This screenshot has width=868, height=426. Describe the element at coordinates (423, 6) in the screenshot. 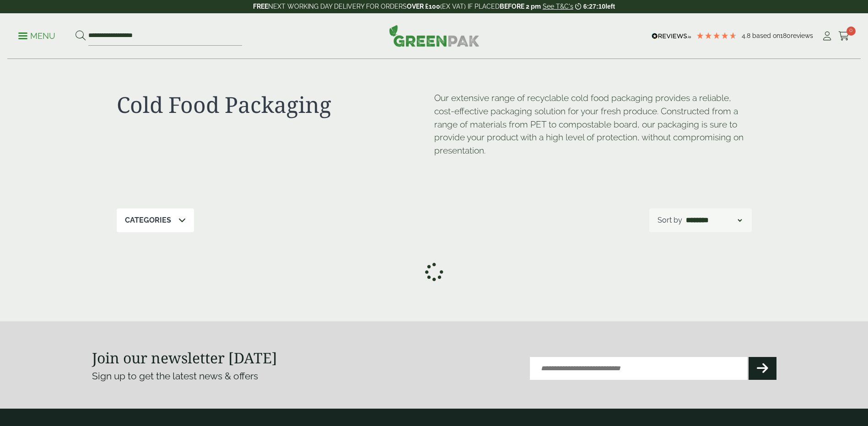

I see `strong: OVER £100` at that location.